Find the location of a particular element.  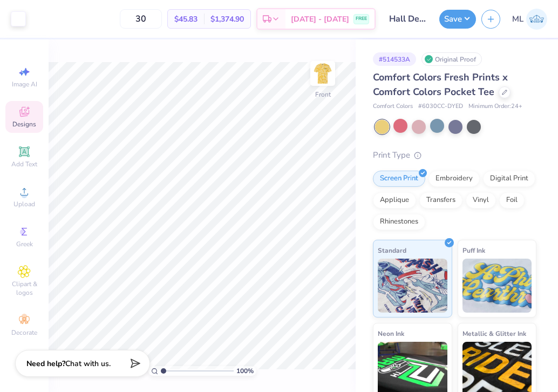

span: Chat with us. is located at coordinates (88, 363).